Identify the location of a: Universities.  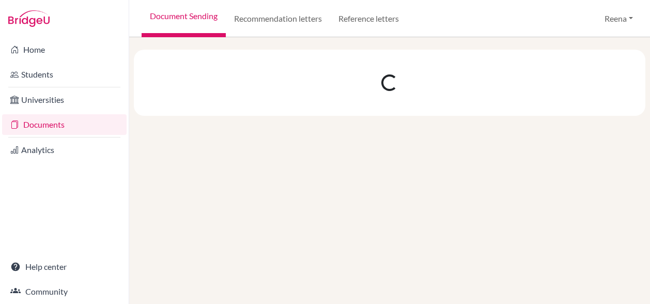
(64, 100).